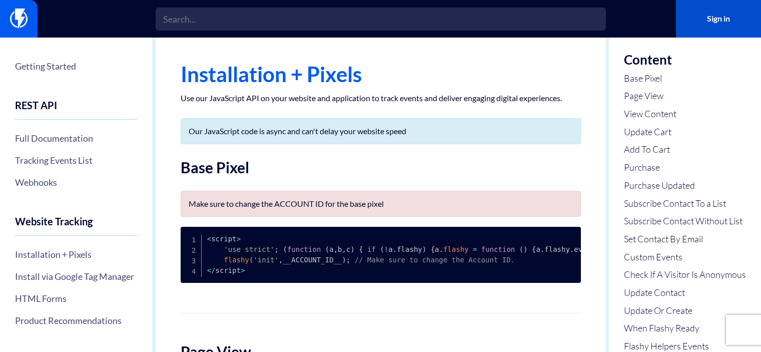 The width and height of the screenshot is (761, 352). What do you see at coordinates (685, 186) in the screenshot?
I see `a: Purchase Updated` at bounding box center [685, 186].